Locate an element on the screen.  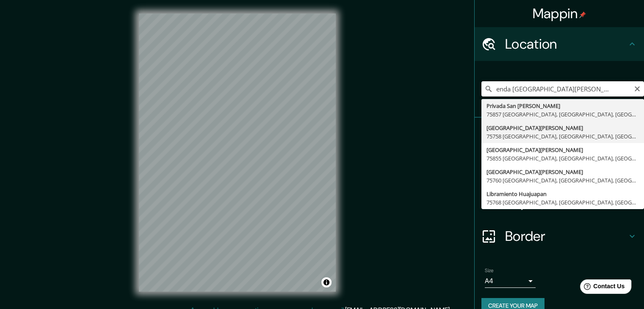
input: Pick your city or area is located at coordinates (563, 89).